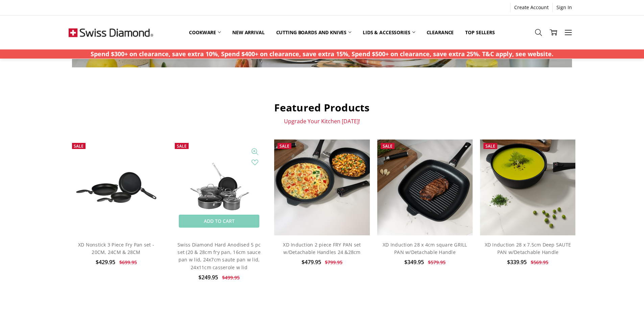  Describe the element at coordinates (334, 262) in the screenshot. I see `span: $799.95` at that location.